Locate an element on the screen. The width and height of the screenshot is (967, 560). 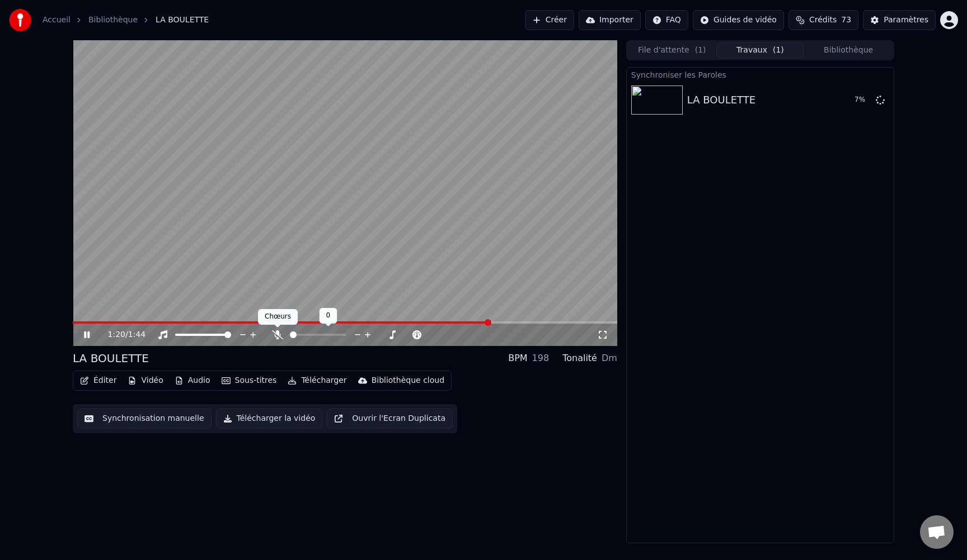
button: Vidéo is located at coordinates (144, 380).